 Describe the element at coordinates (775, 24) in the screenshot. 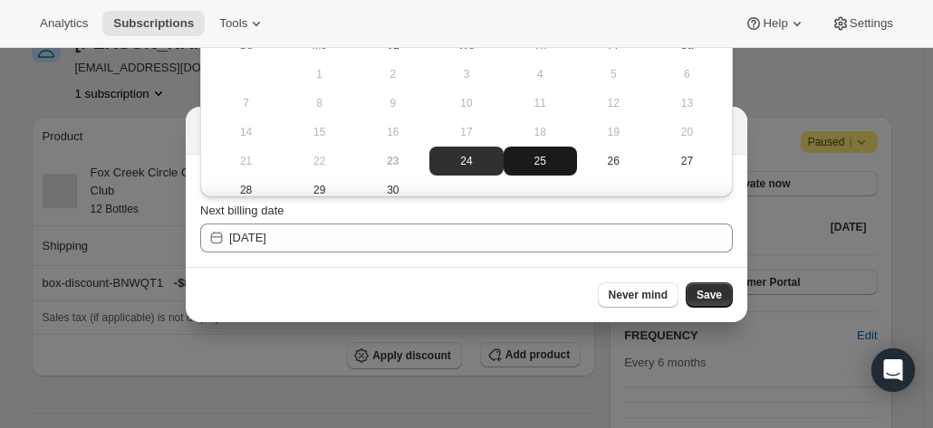

I see `button: Help` at that location.